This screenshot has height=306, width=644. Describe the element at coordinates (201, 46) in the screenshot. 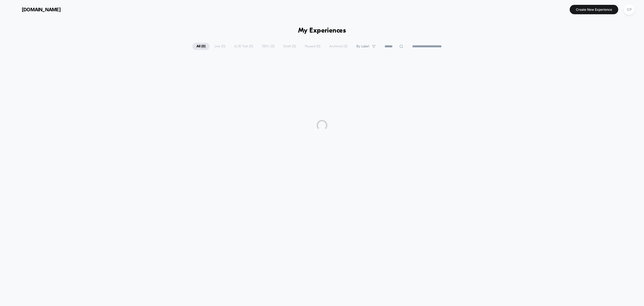

I see `span: All ( 0 )` at that location.